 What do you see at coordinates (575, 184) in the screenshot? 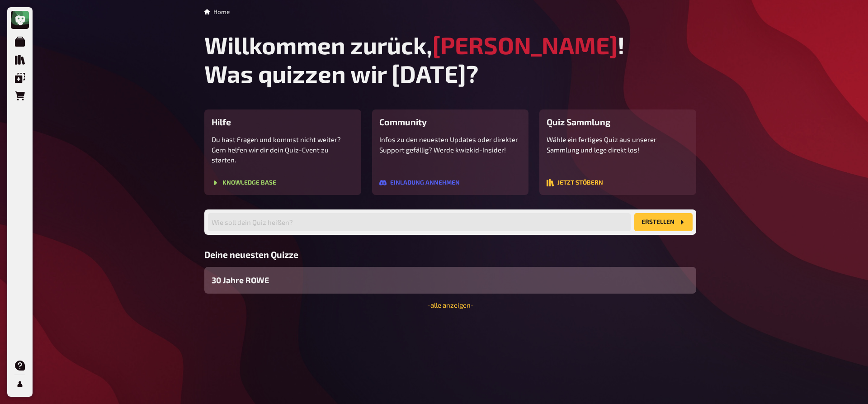
I see `a: Jetzt stöbern` at bounding box center [575, 184].